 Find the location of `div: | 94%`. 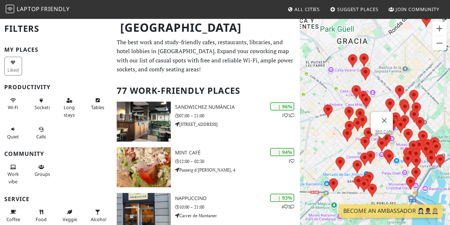

div: | 94% is located at coordinates (282, 152).